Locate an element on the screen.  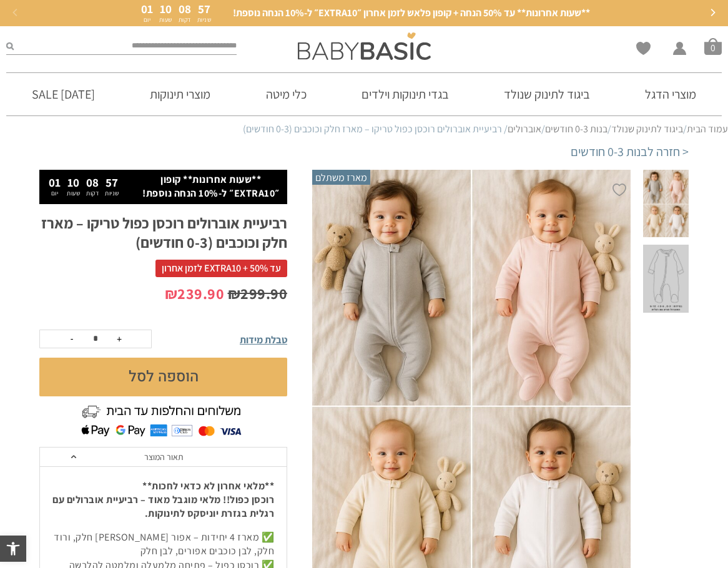
a: עמוד הבית is located at coordinates (707, 129).